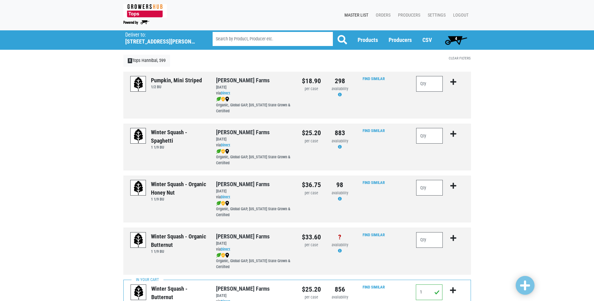 The image size is (594, 301). I want to click on h6: 1/2 BU, so click(176, 87).